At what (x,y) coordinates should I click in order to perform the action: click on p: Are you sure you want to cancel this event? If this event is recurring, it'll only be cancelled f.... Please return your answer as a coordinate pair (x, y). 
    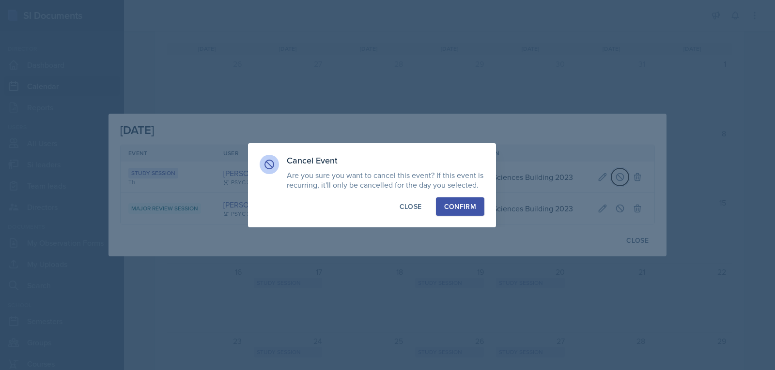
    Looking at the image, I should click on (385, 180).